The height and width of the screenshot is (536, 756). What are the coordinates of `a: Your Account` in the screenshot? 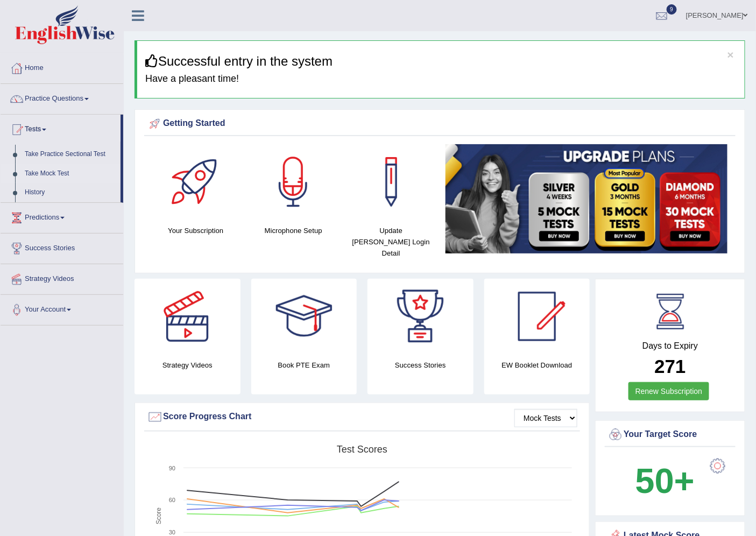 It's located at (62, 308).